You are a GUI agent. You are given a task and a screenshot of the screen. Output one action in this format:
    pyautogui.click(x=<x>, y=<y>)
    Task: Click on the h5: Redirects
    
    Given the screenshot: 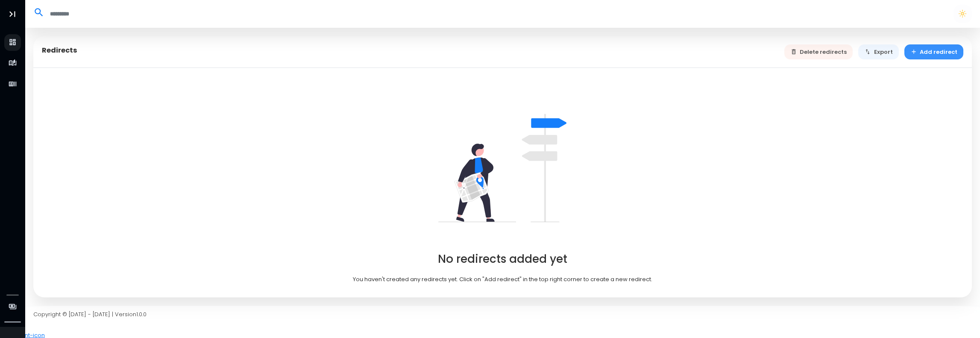 What is the action you would take?
    pyautogui.click(x=59, y=50)
    